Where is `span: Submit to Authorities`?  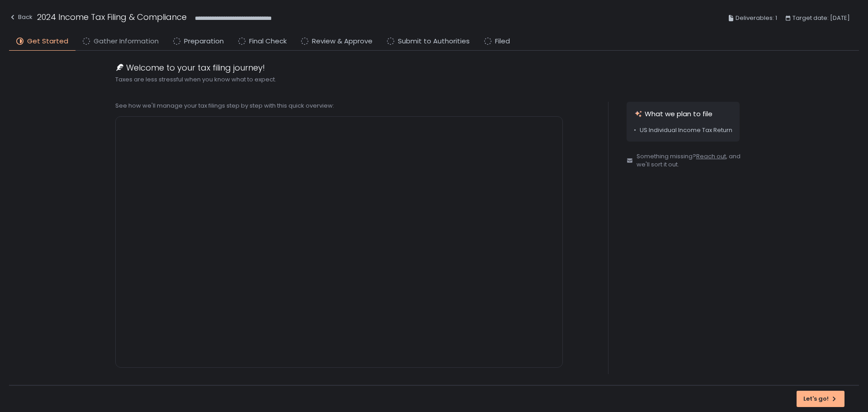
span: Submit to Authorities is located at coordinates (433, 41).